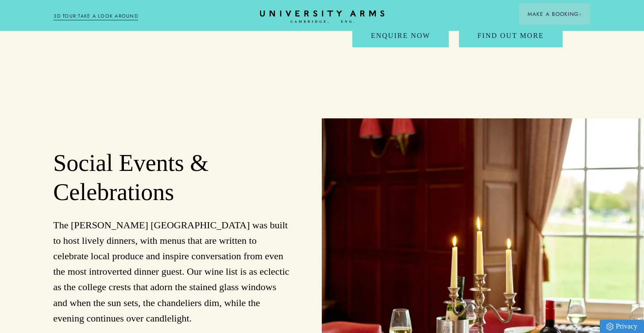 The height and width of the screenshot is (333, 644). What do you see at coordinates (610, 326) in the screenshot?
I see `img: Privacy` at bounding box center [610, 326].